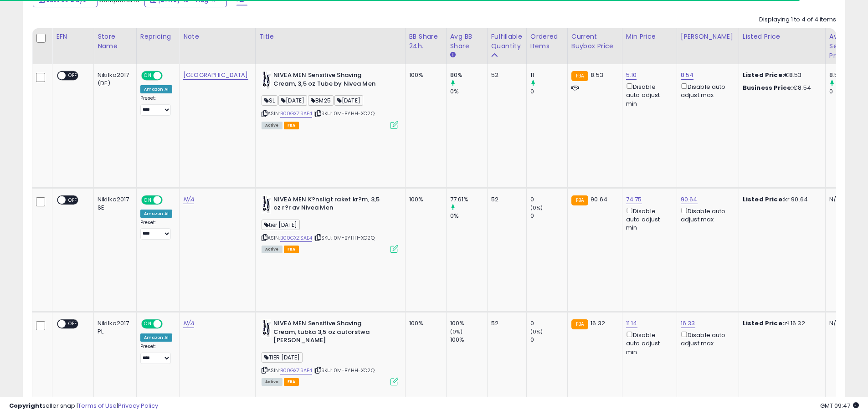 The image size is (868, 415). Describe the element at coordinates (780, 323) in the screenshot. I see `div: zł 16.32` at that location.